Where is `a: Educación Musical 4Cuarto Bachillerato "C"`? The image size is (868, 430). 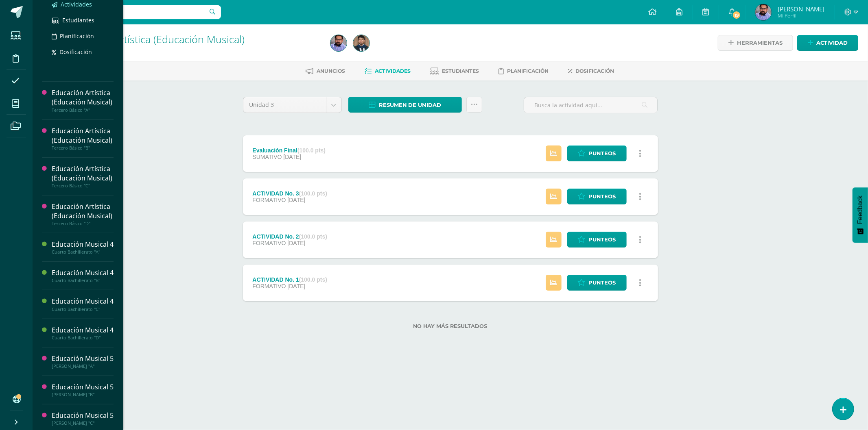 a: Educación Musical 4Cuarto Bachillerato "C" is located at coordinates (83, 304).